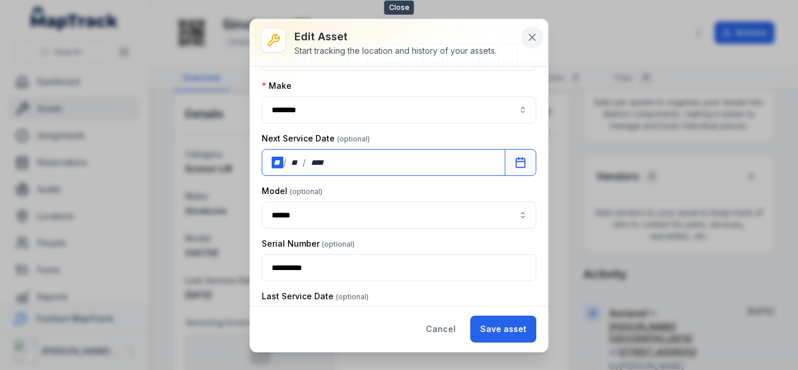 Image resolution: width=798 pixels, height=370 pixels. What do you see at coordinates (399, 215) in the screenshot?
I see `input: asset-edit:cf[15485646-641d-4018-a890-10f5a66d77ec]-label` at bounding box center [399, 215].